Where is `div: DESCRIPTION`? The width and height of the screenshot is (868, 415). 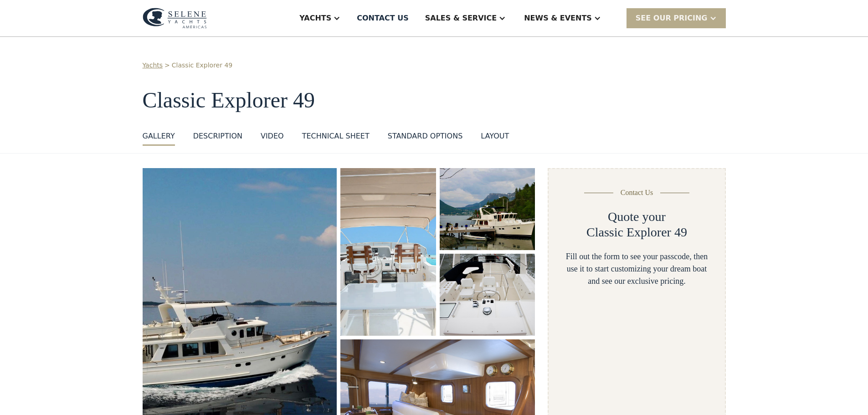
div: DESCRIPTION is located at coordinates (218, 136).